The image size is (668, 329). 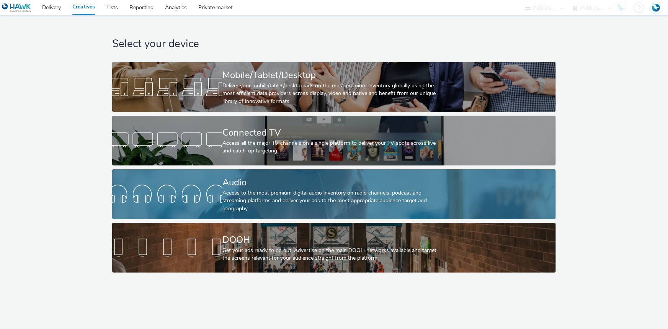 What do you see at coordinates (332, 132) in the screenshot?
I see `div: Connected TV` at bounding box center [332, 132].